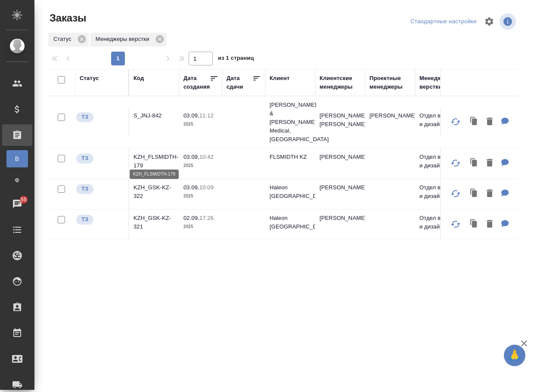  Describe the element at coordinates (206, 218) in the screenshot. I see `p: 17:26` at that location.